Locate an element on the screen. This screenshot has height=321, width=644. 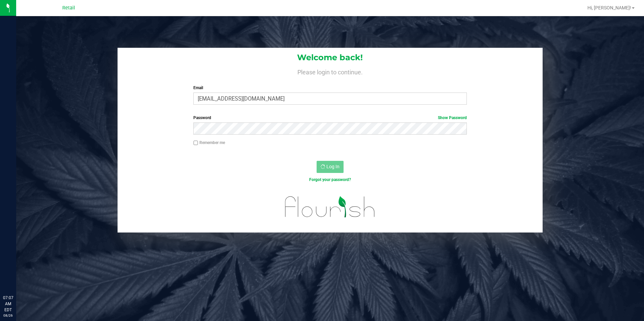
span: Log In is located at coordinates (332, 167).